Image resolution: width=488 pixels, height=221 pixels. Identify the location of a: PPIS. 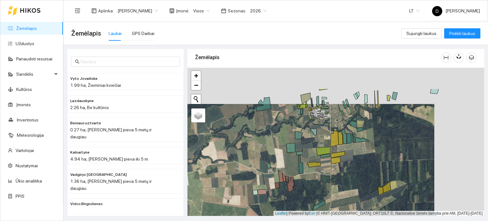
(20, 196).